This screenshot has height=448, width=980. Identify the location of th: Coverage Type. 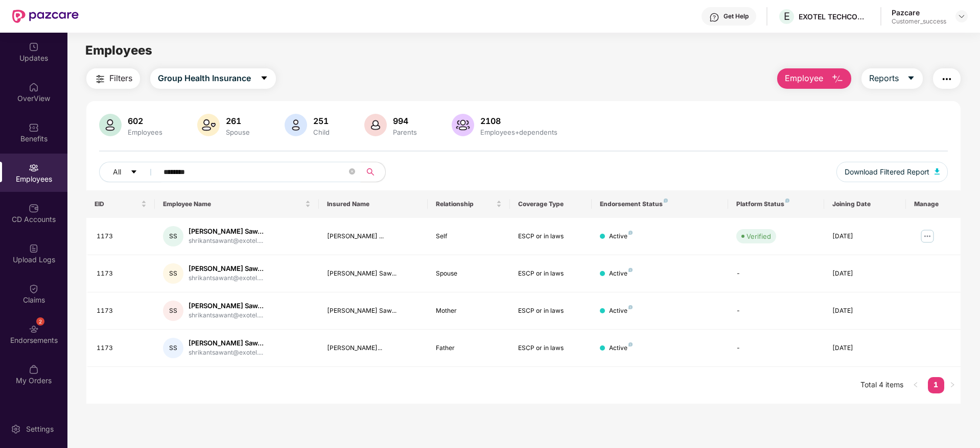
(551, 204).